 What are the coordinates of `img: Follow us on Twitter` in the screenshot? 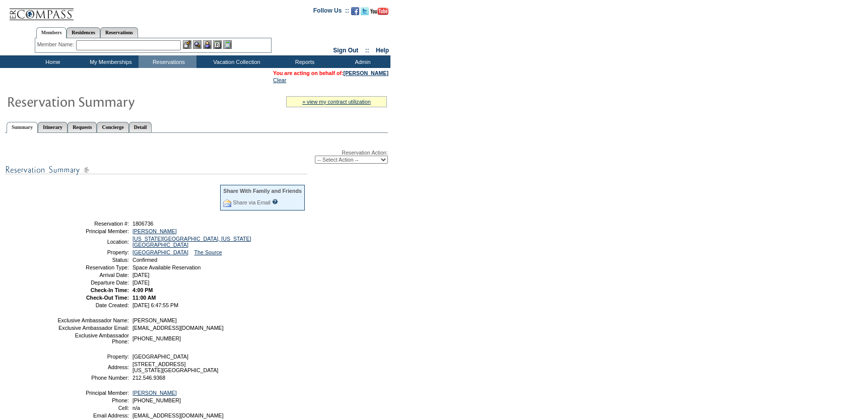 It's located at (365, 11).